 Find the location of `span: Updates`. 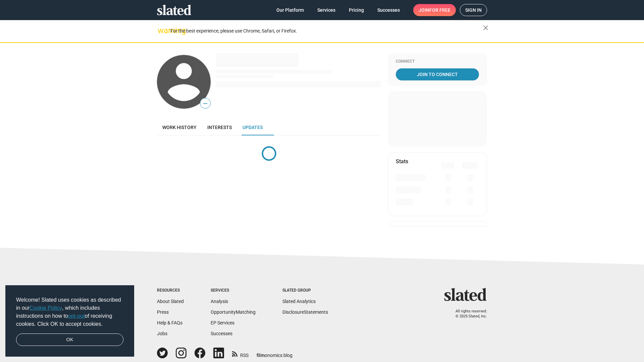

span: Updates is located at coordinates (253, 127).